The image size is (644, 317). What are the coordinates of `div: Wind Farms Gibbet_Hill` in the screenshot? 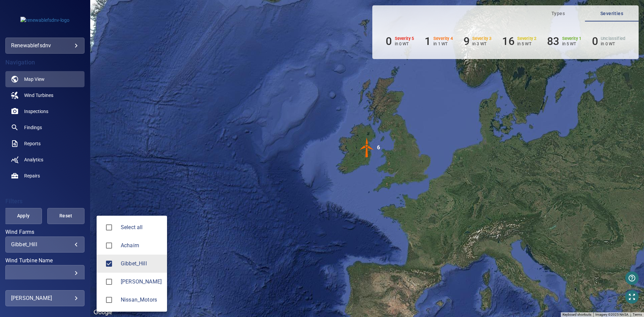 It's located at (141, 264).